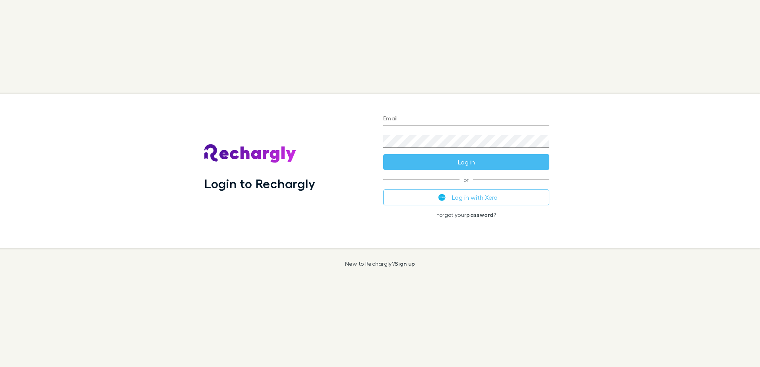 This screenshot has width=760, height=367. What do you see at coordinates (259, 184) in the screenshot?
I see `h1: Login to Rechargly` at bounding box center [259, 184].